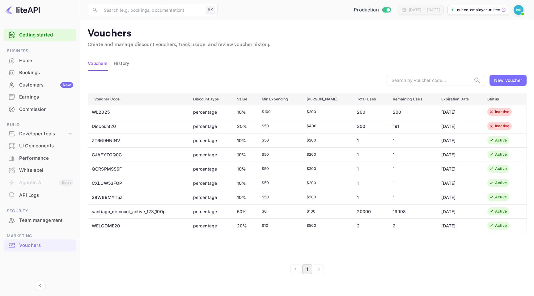  I want to click on th: Total Uses, so click(370, 99).